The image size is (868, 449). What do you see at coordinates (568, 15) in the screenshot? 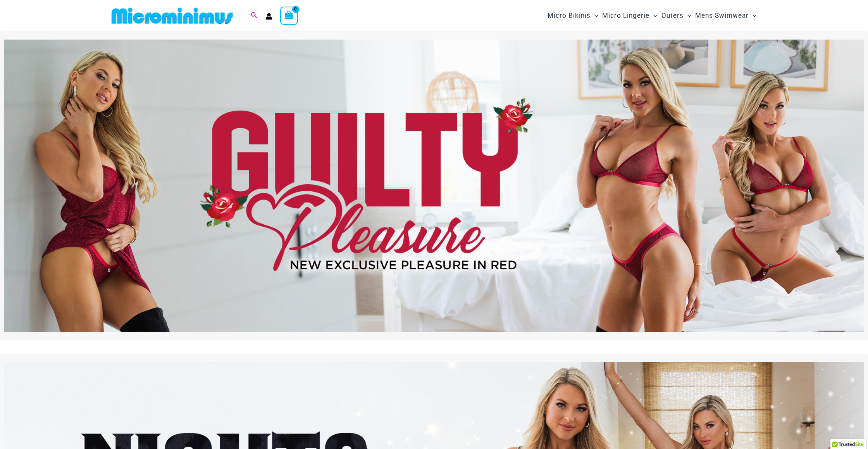
I see `span: Micro Bikinis` at bounding box center [568, 15].